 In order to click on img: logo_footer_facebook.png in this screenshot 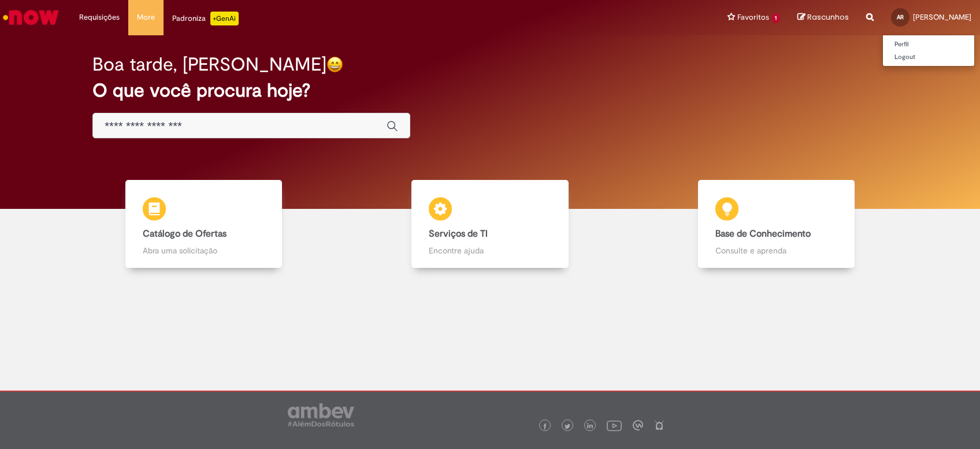, I will do `click(545, 426)`.